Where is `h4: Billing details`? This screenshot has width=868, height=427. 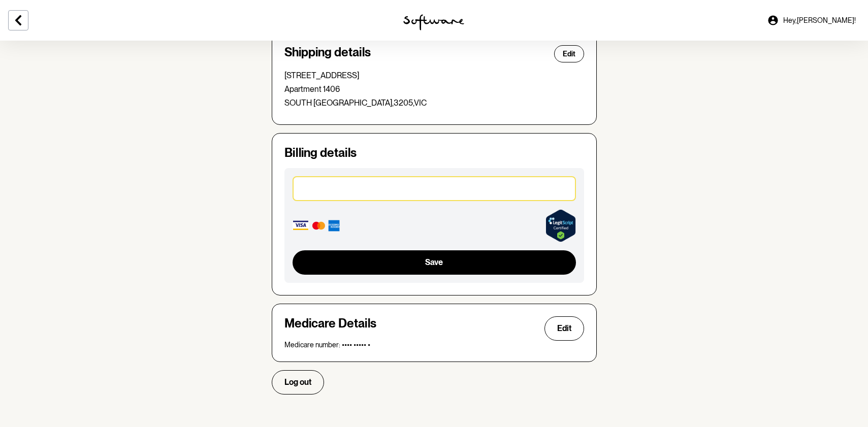 h4: Billing details is located at coordinates (435, 153).